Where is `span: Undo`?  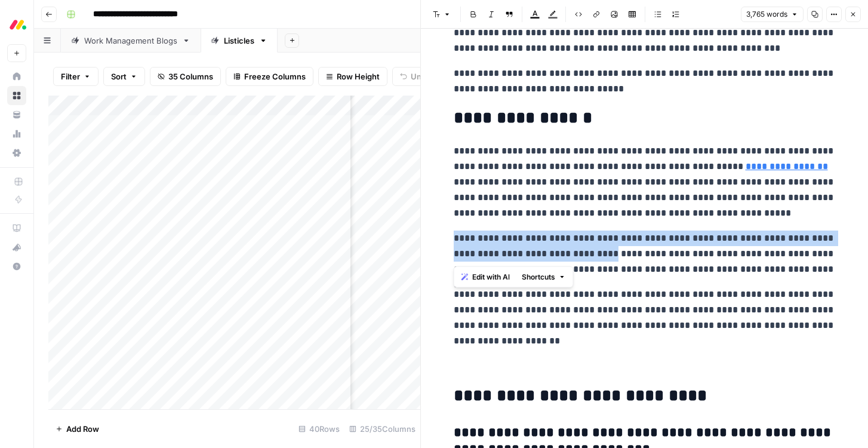
span: Undo is located at coordinates (421, 77).